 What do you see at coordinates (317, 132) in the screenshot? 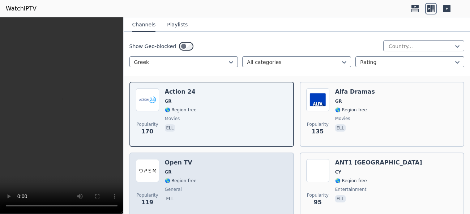
I see `span: 135` at bounding box center [317, 132].